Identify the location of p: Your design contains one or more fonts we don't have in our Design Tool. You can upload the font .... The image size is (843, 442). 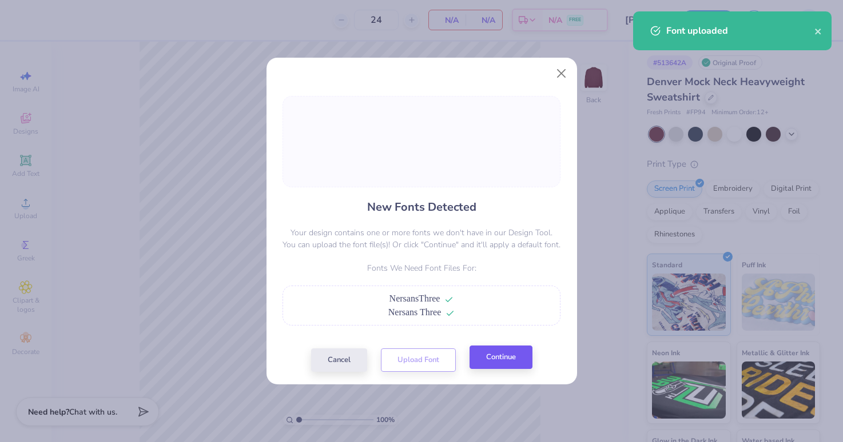
(421, 239).